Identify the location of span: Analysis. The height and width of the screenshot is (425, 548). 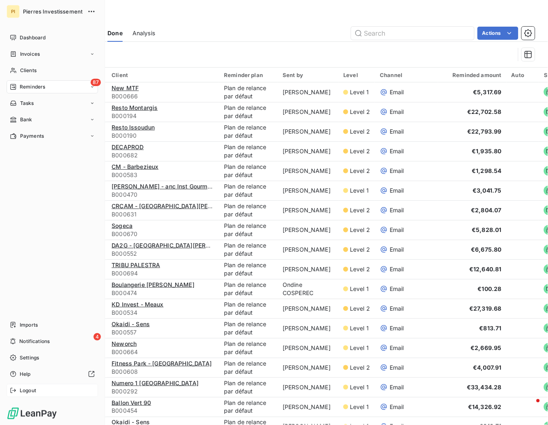
(143, 33).